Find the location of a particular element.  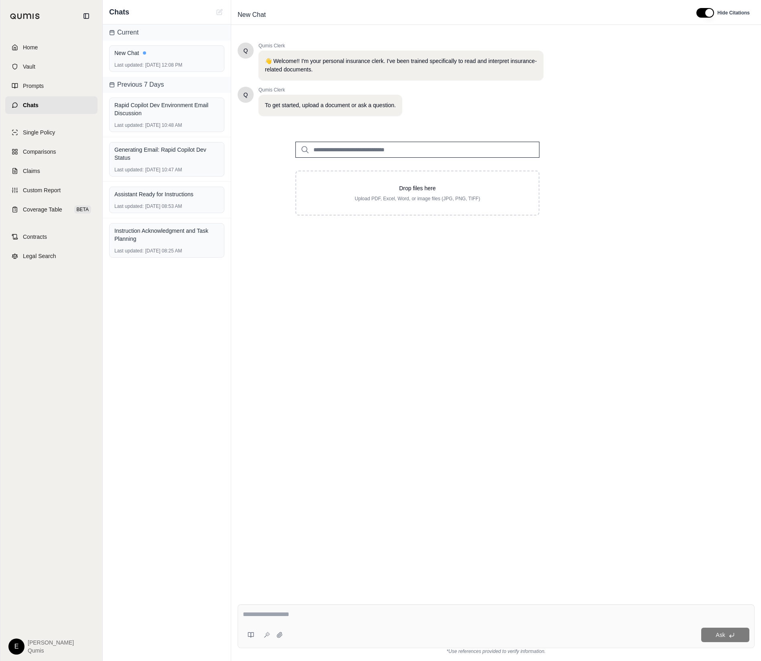

button: Ask is located at coordinates (726, 635).